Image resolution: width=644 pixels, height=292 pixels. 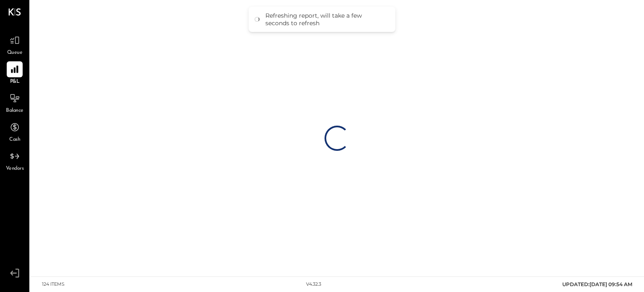 I want to click on a: Vendors, so click(x=15, y=160).